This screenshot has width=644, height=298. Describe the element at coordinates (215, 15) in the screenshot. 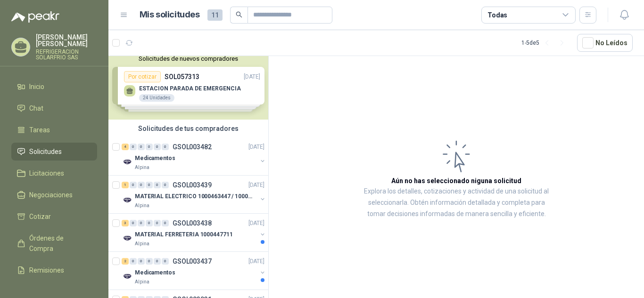

I see `span: 11` at that location.